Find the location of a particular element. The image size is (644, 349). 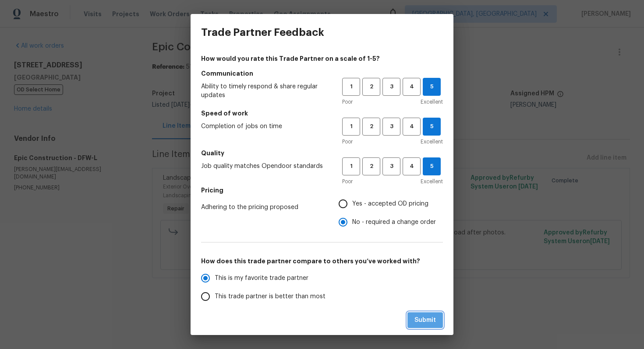

h5: Speed of work is located at coordinates (322, 113).